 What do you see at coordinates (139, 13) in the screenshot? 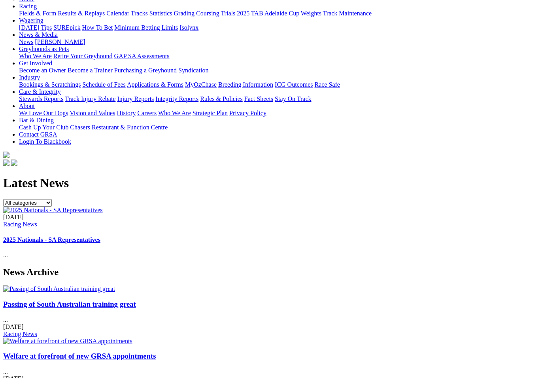
I see `a: Tracks` at bounding box center [139, 13].